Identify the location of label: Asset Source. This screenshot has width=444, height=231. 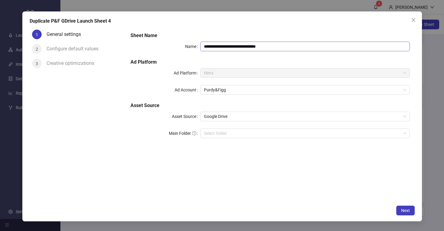
(186, 117).